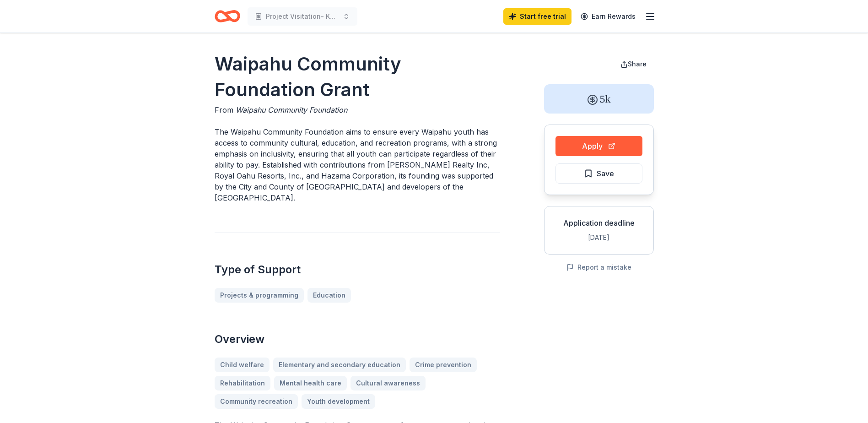 The height and width of the screenshot is (423, 868). Describe the element at coordinates (599, 146) in the screenshot. I see `button: Apply` at that location.